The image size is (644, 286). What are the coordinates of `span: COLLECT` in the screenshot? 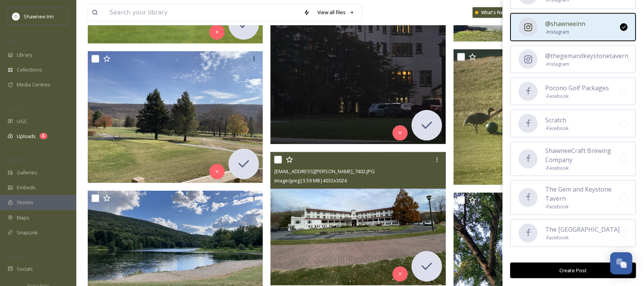 It's located at (16, 108).